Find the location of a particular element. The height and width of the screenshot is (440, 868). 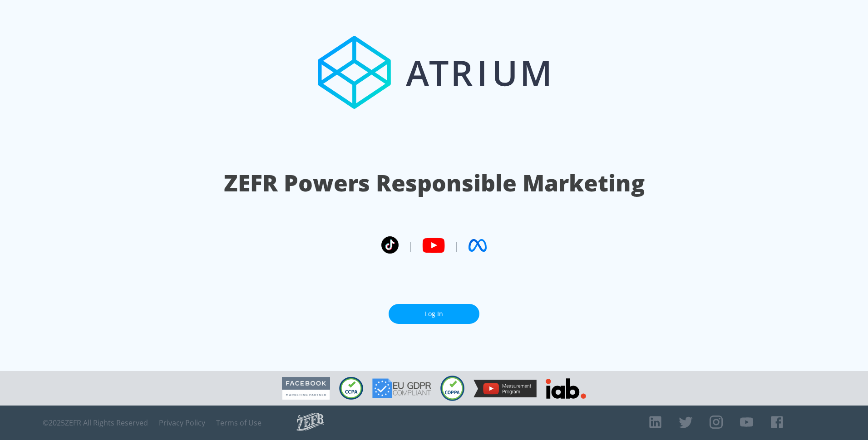

img: CCPA Compliant is located at coordinates (351, 388).